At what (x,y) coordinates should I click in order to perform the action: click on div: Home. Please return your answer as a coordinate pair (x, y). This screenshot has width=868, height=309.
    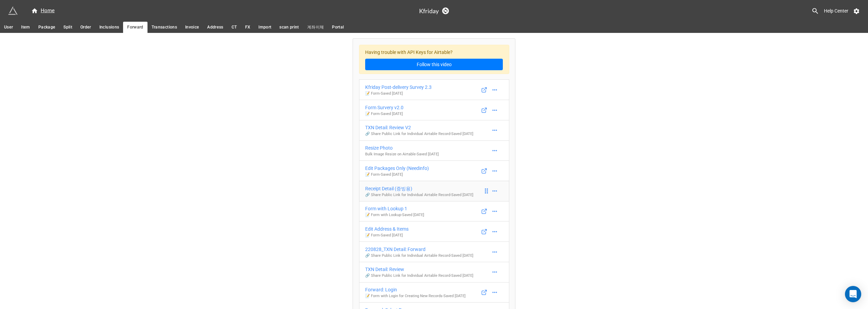
    Looking at the image, I should click on (43, 11).